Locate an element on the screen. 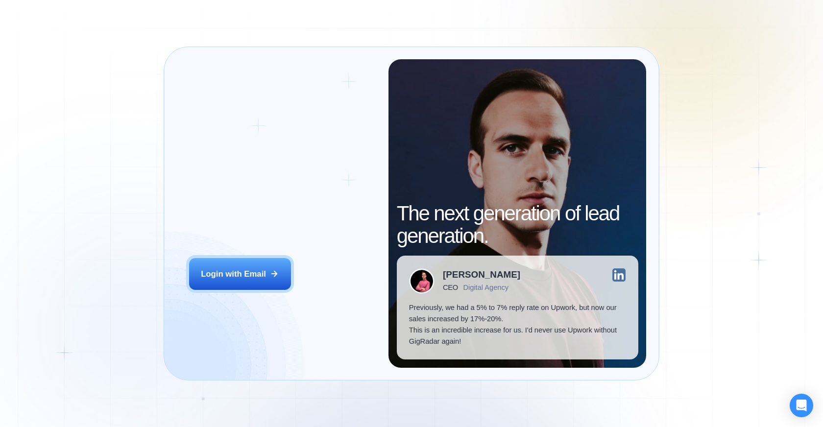  h2: The next generation of lead generation. is located at coordinates (517, 225).